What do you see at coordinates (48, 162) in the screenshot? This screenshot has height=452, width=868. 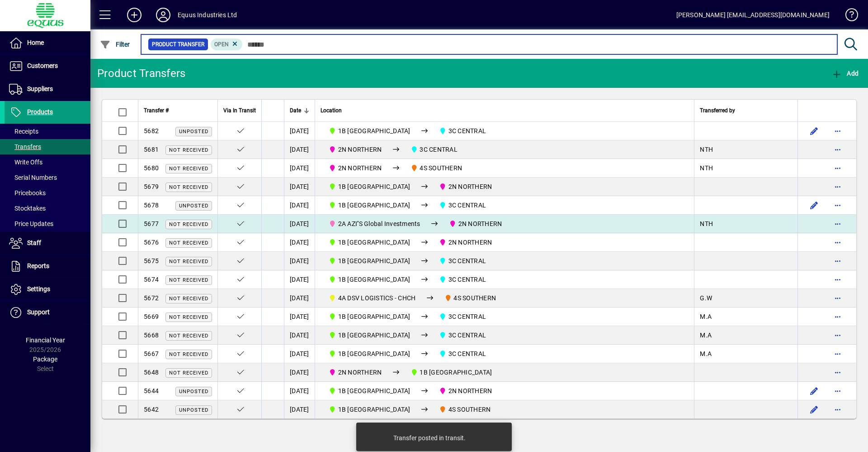 I see `a: Write Offs` at bounding box center [48, 162].